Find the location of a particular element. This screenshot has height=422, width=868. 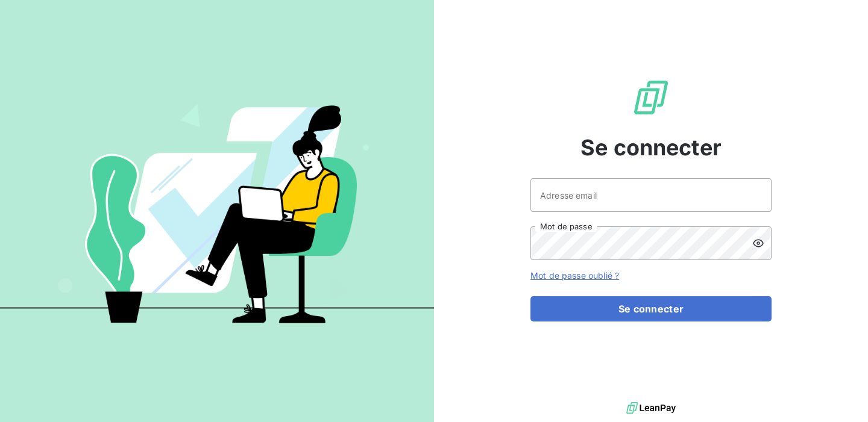

span: Se connecter is located at coordinates (651, 147).